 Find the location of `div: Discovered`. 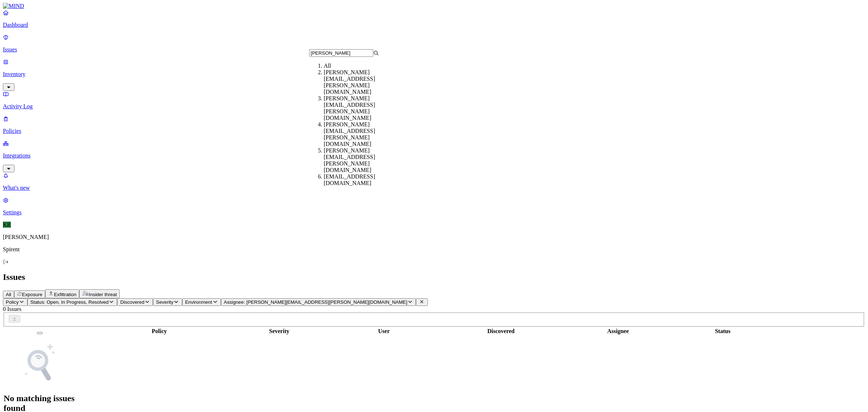

div: Discovered is located at coordinates (501, 331).